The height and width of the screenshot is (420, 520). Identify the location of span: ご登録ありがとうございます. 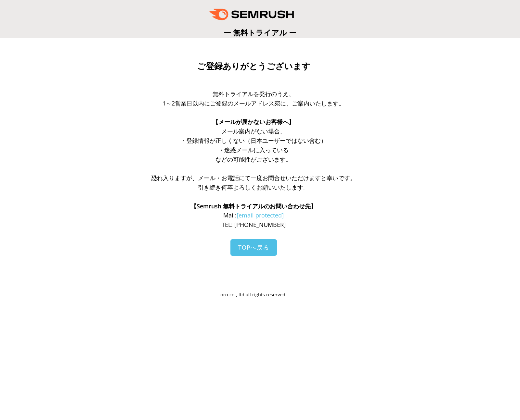
(253, 66).